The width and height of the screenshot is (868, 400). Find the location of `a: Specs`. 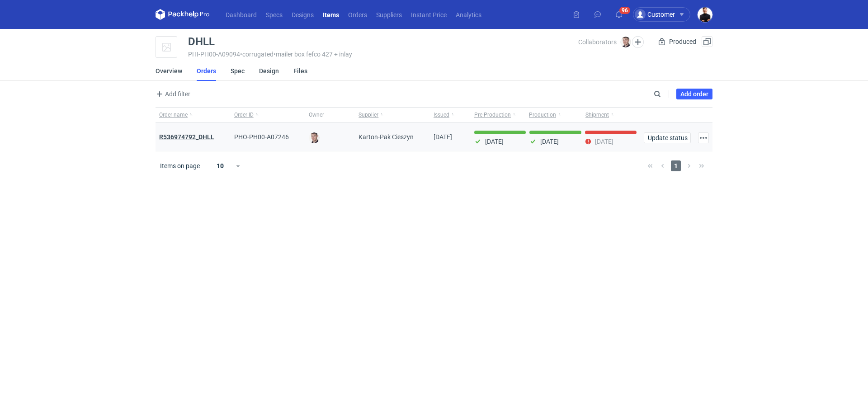

a: Specs is located at coordinates (274, 14).